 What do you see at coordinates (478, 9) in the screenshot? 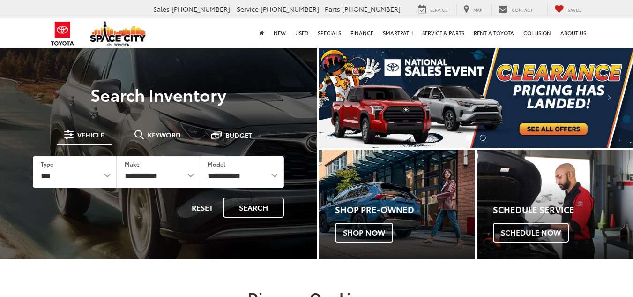
I see `span: Map` at bounding box center [478, 9].